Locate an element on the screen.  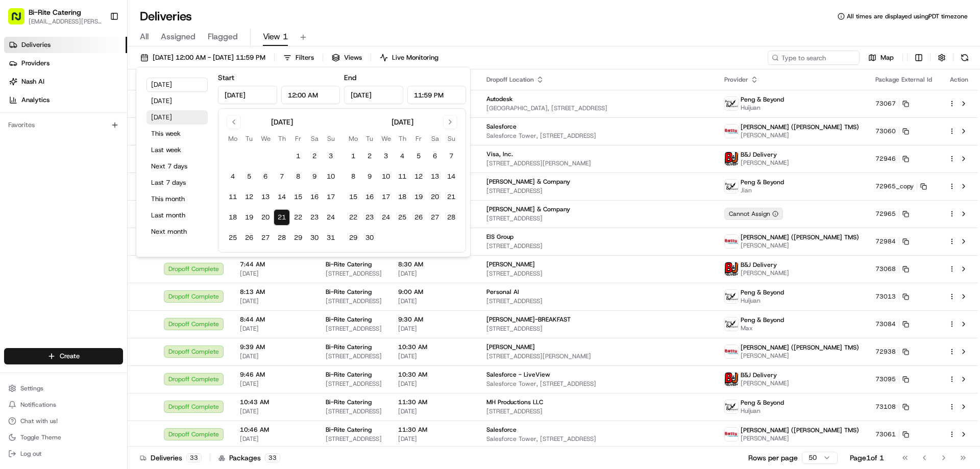
button: 21 is located at coordinates (282, 217).